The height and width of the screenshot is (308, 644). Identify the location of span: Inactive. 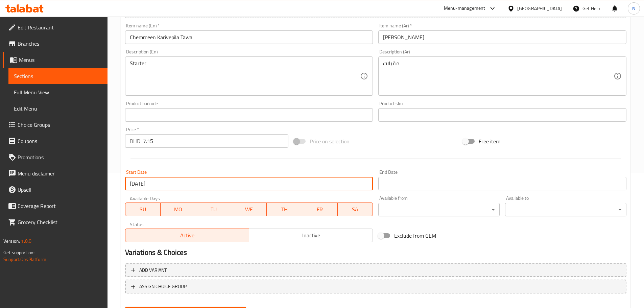
(311, 235).